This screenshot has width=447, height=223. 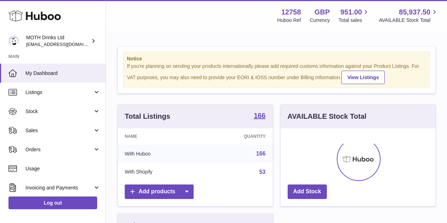 What do you see at coordinates (159, 172) in the screenshot?
I see `td: With Shopify` at bounding box center [159, 172].